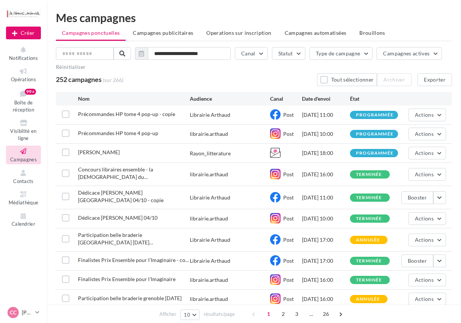  I want to click on button: Créer, so click(23, 33).